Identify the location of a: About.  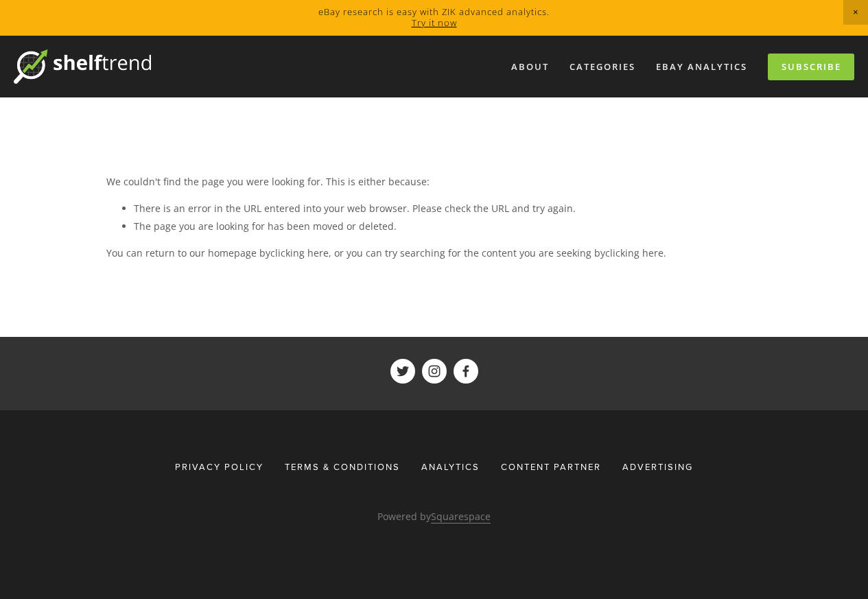
(530, 67).